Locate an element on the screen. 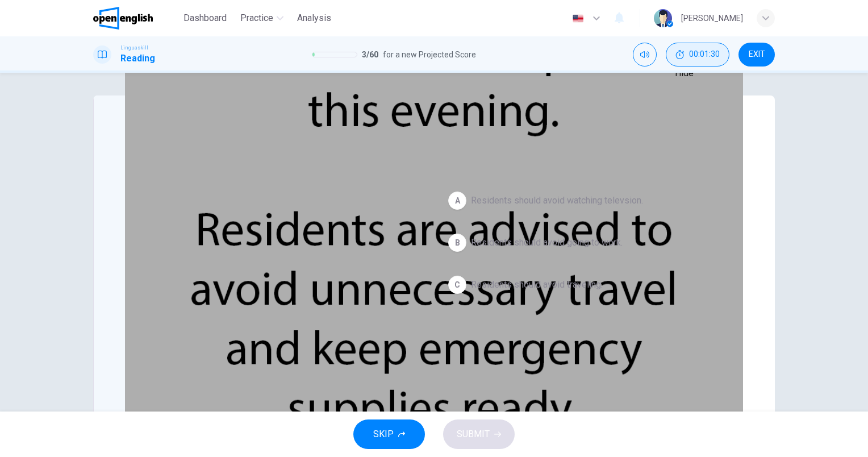 This screenshot has width=868, height=457. a: OpenEnglish logo is located at coordinates (136, 18).